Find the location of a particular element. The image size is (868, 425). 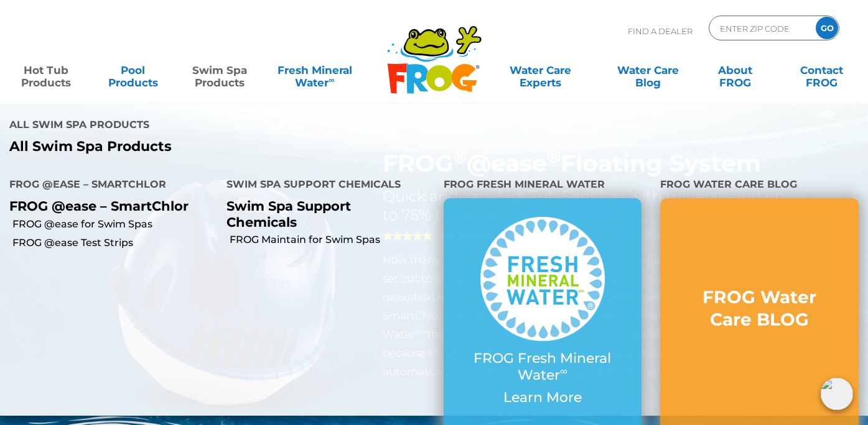

h4: FROG Fresh Mineral Water is located at coordinates (543, 186).